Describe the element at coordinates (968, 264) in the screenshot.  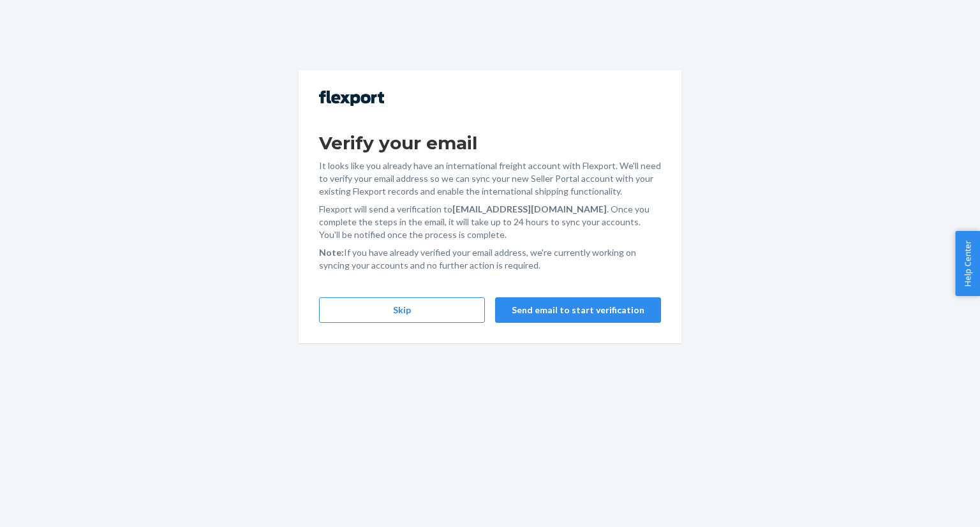
I see `button: Help Center` at that location.